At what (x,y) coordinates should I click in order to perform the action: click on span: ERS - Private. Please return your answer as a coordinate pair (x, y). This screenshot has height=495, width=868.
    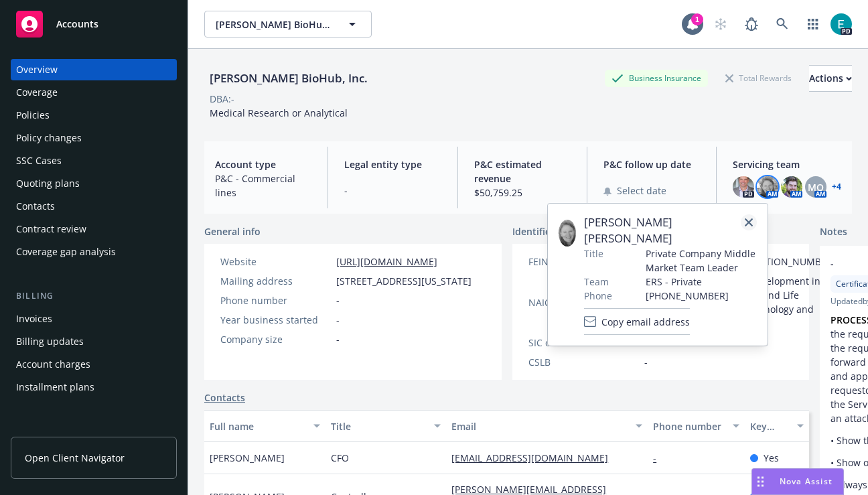
    Looking at the image, I should click on (701, 281).